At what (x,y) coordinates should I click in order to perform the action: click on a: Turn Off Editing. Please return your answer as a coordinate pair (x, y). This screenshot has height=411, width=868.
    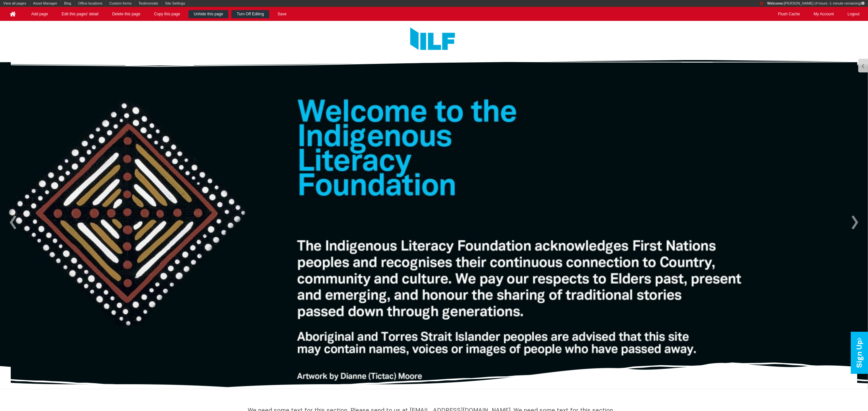
    Looking at the image, I should click on (250, 14).